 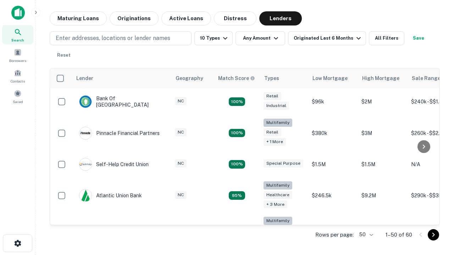 What do you see at coordinates (333, 102) in the screenshot?
I see `td: $96k` at bounding box center [333, 102].